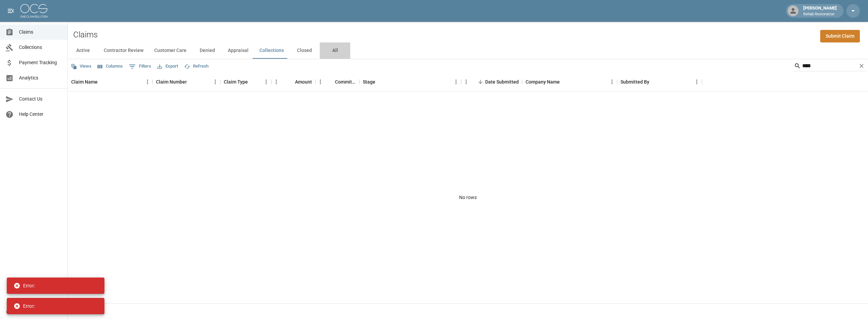 The image size is (868, 321). I want to click on span: Collections, so click(41, 47).